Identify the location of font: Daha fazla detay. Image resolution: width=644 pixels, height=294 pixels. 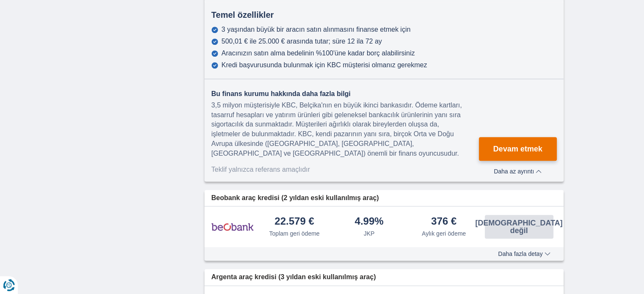
(520, 254).